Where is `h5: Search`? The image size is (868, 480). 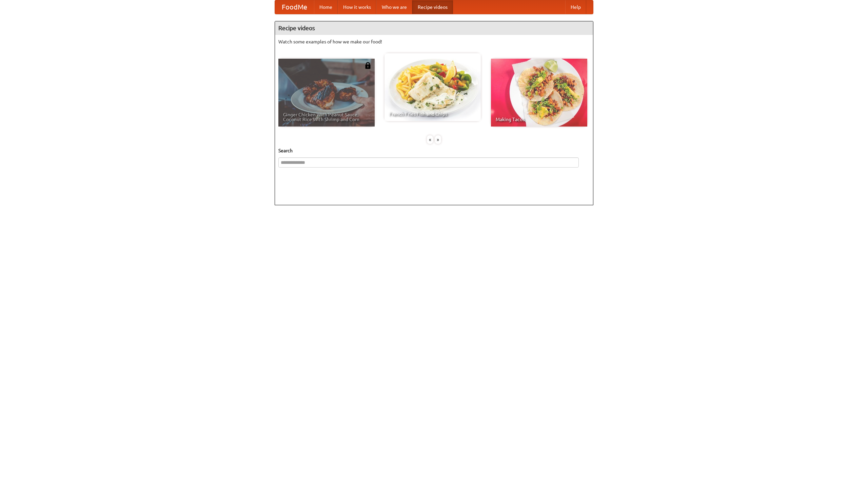
h5: Search is located at coordinates (434, 150).